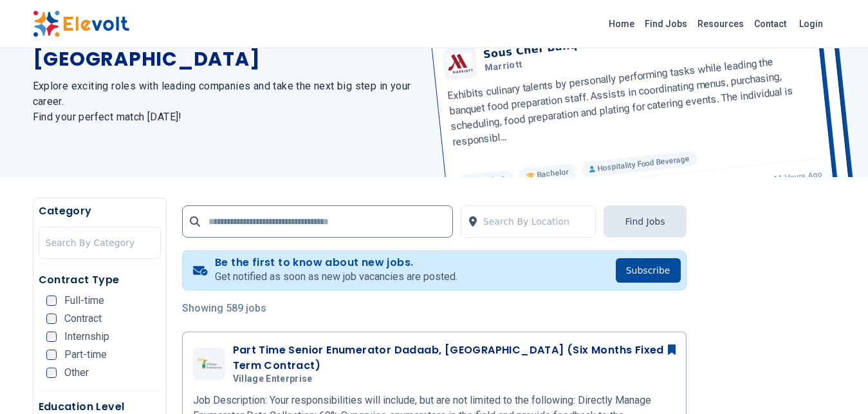 Image resolution: width=868 pixels, height=414 pixels. What do you see at coordinates (666, 23) in the screenshot?
I see `a: Find Jobs` at bounding box center [666, 23].